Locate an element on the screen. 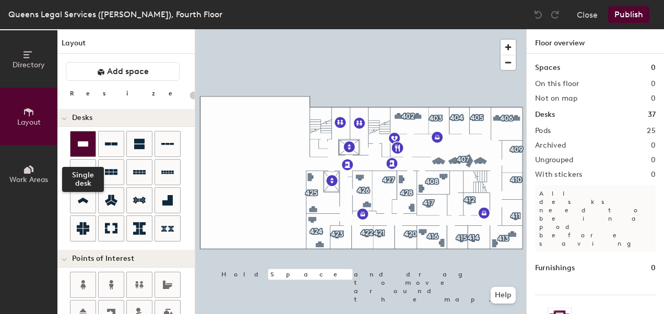 This screenshot has width=664, height=314. button: Publish is located at coordinates (629, 15).